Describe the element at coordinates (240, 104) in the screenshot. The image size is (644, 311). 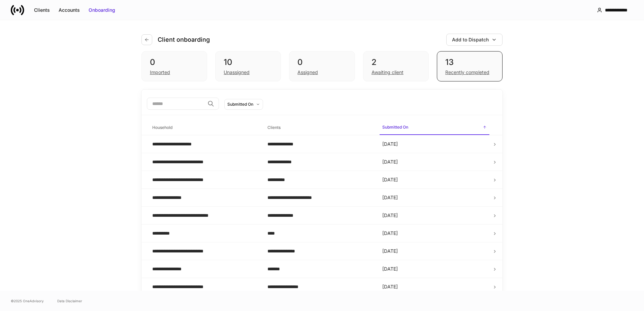
I see `div: Submitted On` at that location.